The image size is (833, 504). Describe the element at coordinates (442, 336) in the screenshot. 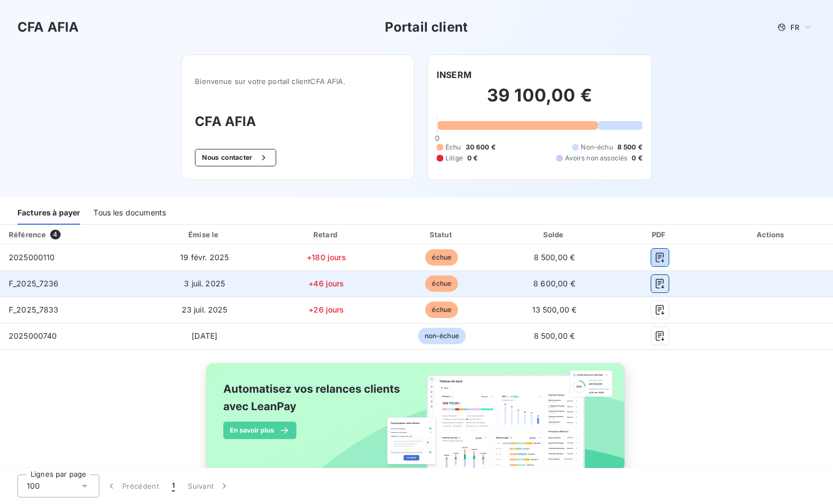

I see `span: non-échue` at that location.